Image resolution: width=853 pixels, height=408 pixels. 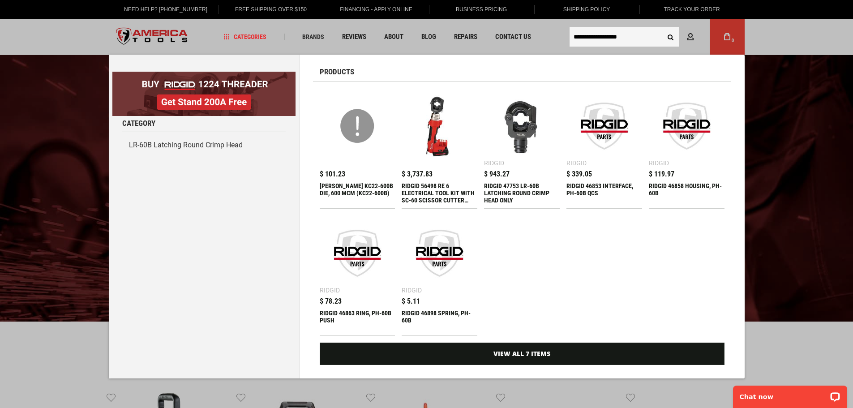 What do you see at coordinates (337, 72) in the screenshot?
I see `span: Products` at bounding box center [337, 72].